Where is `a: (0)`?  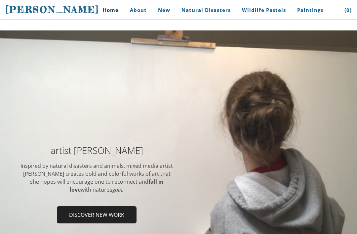
a: (0) is located at coordinates (346, 10).